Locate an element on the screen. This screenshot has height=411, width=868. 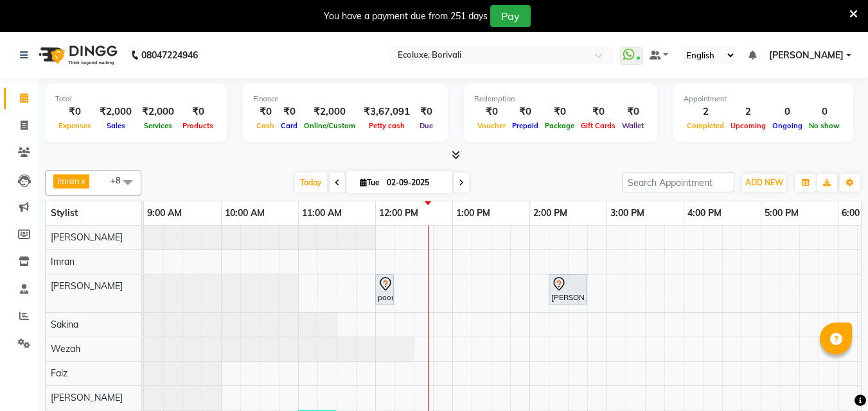
a: x is located at coordinates (83, 181).